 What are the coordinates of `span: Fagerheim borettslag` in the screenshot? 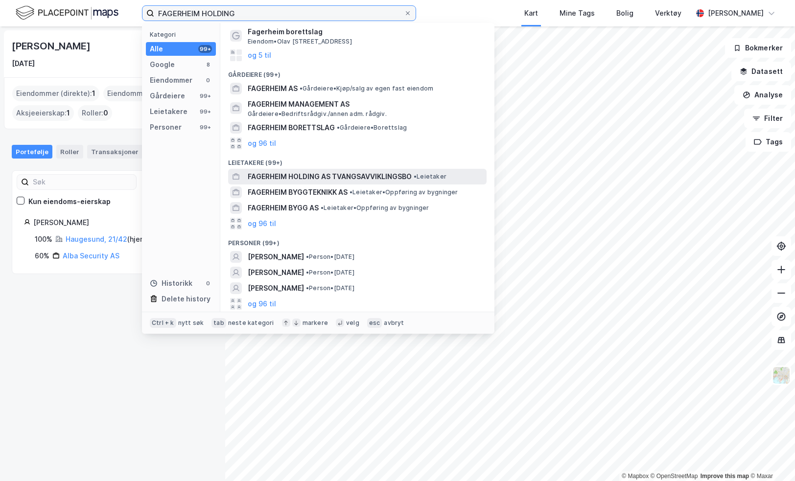 It's located at (365, 32).